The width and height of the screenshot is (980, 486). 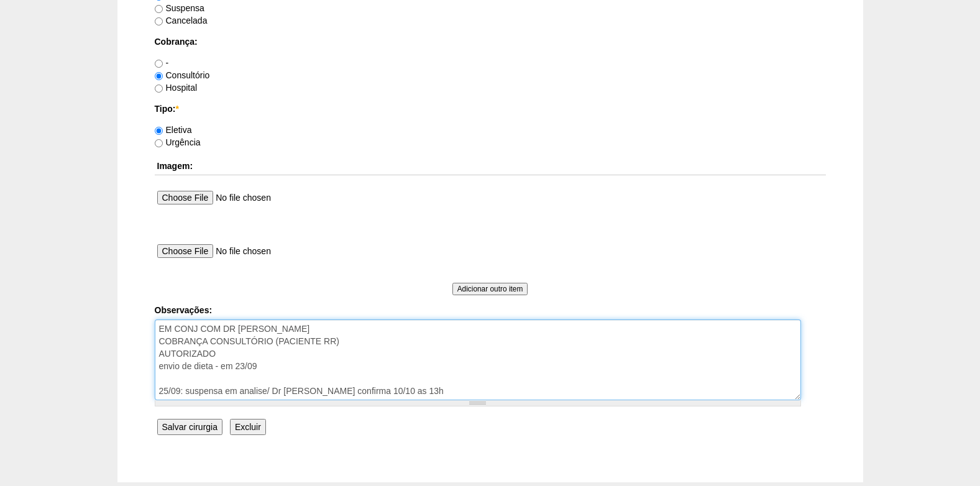 I want to click on input: Hospital, so click(x=158, y=88).